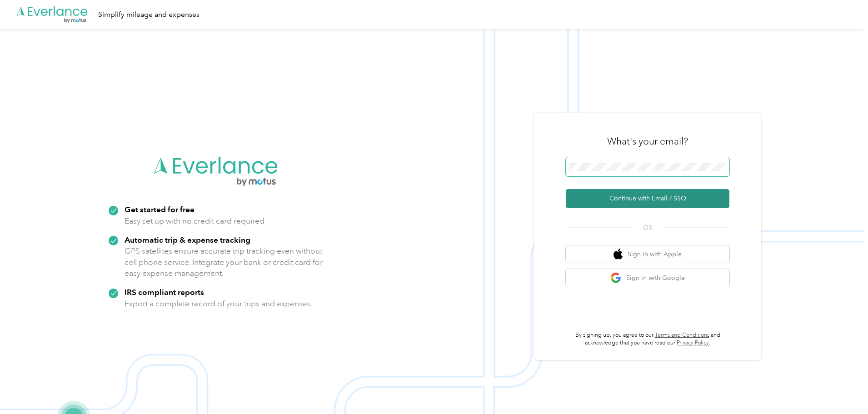  What do you see at coordinates (647, 278) in the screenshot?
I see `button: google logoSign in with Google` at bounding box center [647, 278].